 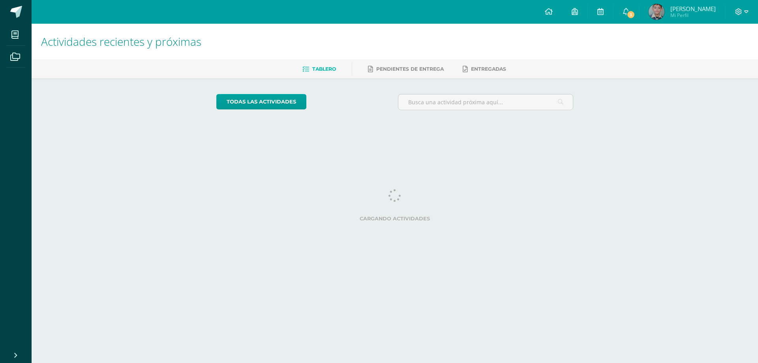 I want to click on input: Busca una actividad próxima aquí..., so click(x=486, y=102).